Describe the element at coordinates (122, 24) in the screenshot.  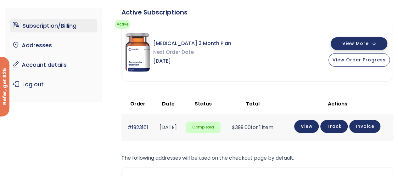
I see `span: Active` at that location.